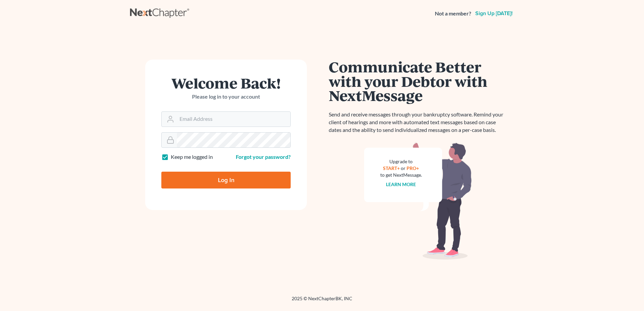 This screenshot has width=644, height=311. I want to click on a: Learn more, so click(401, 184).